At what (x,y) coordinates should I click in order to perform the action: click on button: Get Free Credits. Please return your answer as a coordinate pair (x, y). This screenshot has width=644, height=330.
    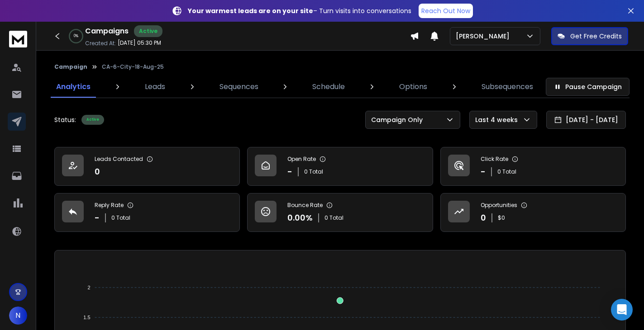
    Looking at the image, I should click on (590, 36).